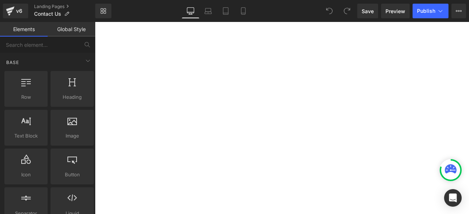 This screenshot has height=214, width=469. Describe the element at coordinates (330, 11) in the screenshot. I see `button: Undo` at that location.